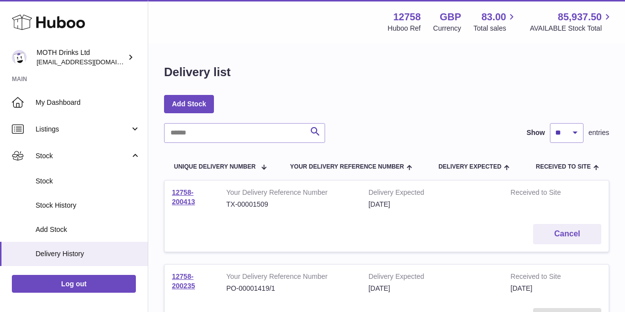 The image size is (625, 312). I want to click on span: Total sales, so click(495, 28).